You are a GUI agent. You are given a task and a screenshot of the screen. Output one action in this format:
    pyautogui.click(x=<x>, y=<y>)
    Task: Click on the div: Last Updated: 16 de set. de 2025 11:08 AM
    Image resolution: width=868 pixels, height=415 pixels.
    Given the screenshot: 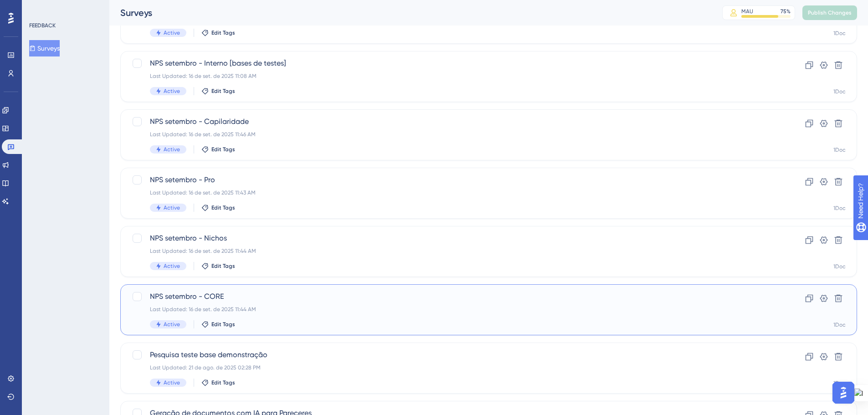 What is the action you would take?
    pyautogui.click(x=452, y=76)
    